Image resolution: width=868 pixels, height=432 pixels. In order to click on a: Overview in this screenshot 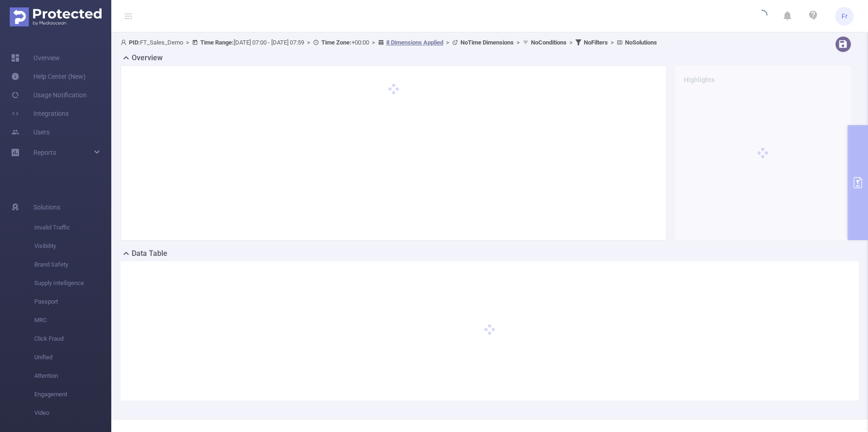, I will do `click(35, 58)`.